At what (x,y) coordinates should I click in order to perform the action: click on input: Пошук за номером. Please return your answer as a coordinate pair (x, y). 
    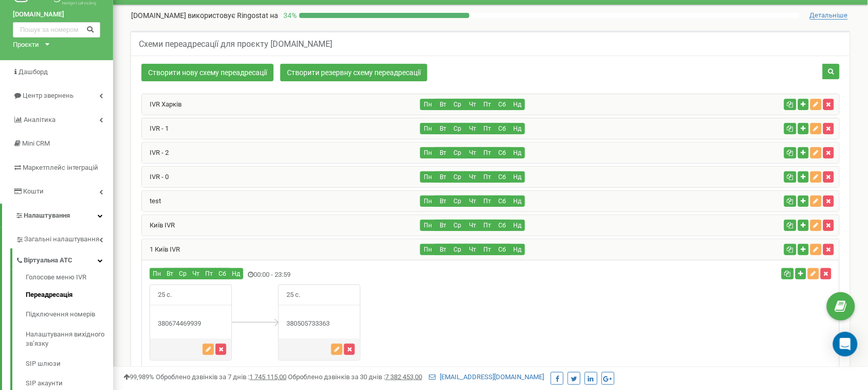
    Looking at the image, I should click on (57, 30).